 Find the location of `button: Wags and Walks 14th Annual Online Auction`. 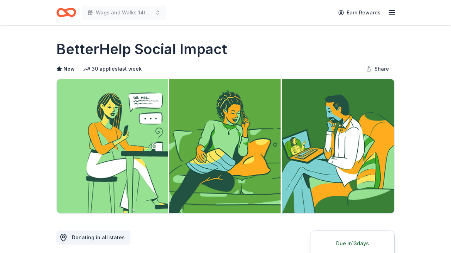

button: Wags and Walks 14th Annual Online Auction is located at coordinates (124, 13).